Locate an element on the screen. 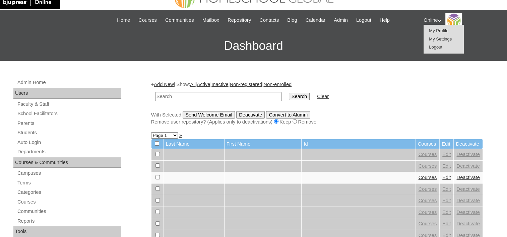  a: Blog is located at coordinates (292, 20).